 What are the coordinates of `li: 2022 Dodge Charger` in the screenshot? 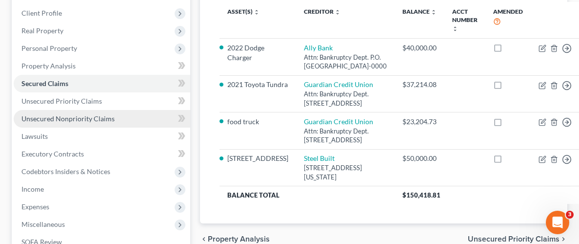 It's located at (258, 53).